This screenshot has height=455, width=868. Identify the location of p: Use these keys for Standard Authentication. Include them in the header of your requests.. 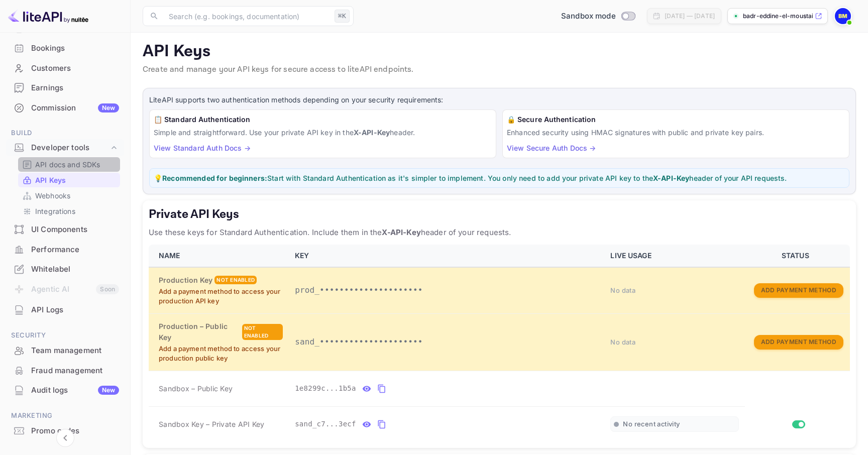
(499, 233).